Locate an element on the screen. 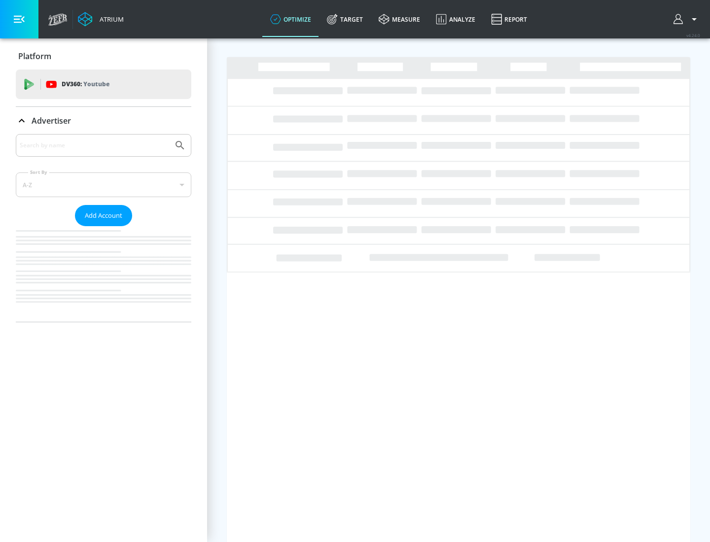 This screenshot has height=542, width=710. a: Target is located at coordinates (345, 19).